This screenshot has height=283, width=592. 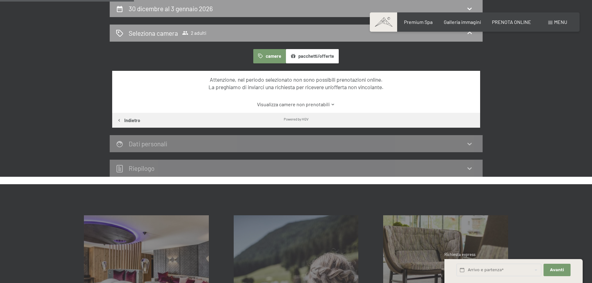 What do you see at coordinates (418, 22) in the screenshot?
I see `span: Premium Spa` at bounding box center [418, 22].